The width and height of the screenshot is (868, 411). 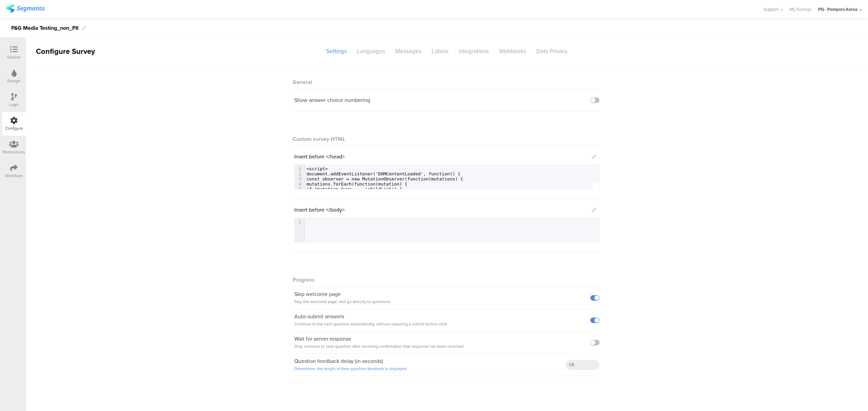 What do you see at coordinates (551, 51) in the screenshot?
I see `div: Data Privacy` at bounding box center [551, 51].